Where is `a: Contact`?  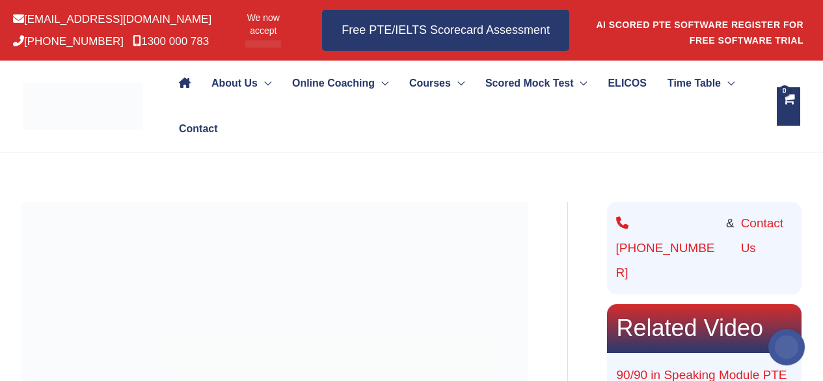 a: Contact is located at coordinates (193, 129).